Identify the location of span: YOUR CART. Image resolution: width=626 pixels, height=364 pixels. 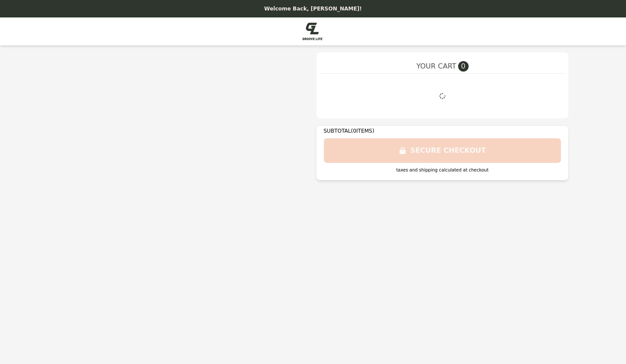
(436, 66).